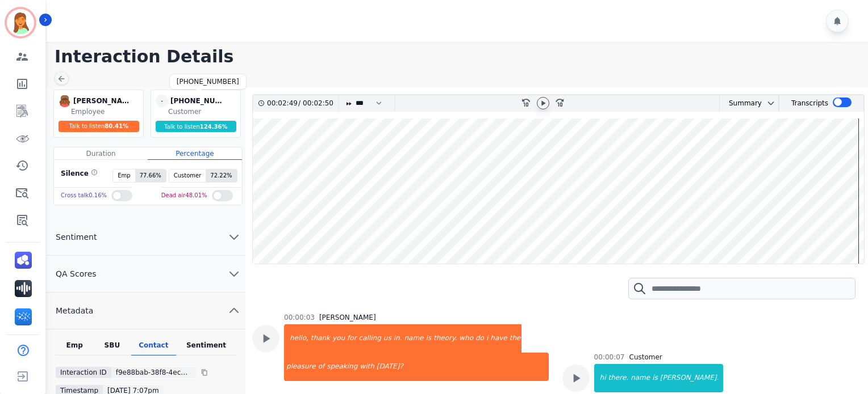 The width and height of the screenshot is (868, 394). I want to click on div: 00:02:49, so click(282, 103).